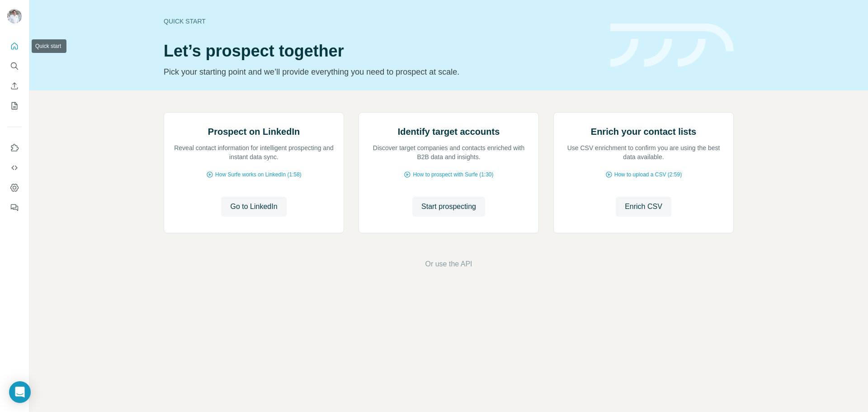 The height and width of the screenshot is (412, 868). Describe the element at coordinates (14, 106) in the screenshot. I see `button: My lists` at that location.